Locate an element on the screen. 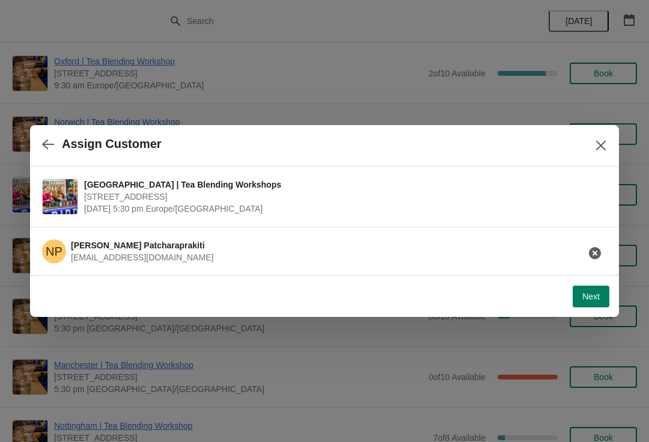 This screenshot has width=649, height=442. span: Nina is located at coordinates (54, 251).